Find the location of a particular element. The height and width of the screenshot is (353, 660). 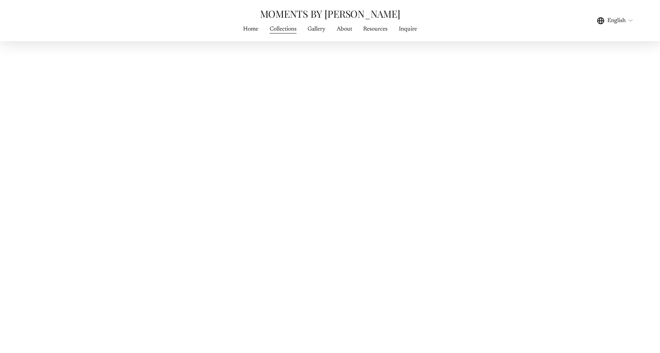

a: Inquire is located at coordinates (408, 29).